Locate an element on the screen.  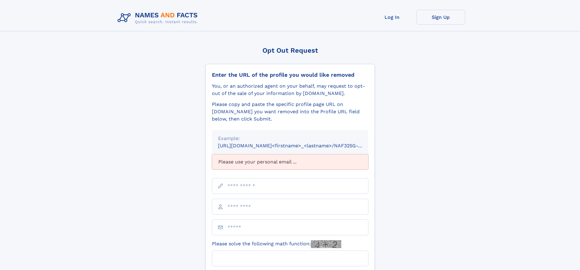
a: Log In is located at coordinates (392, 17).